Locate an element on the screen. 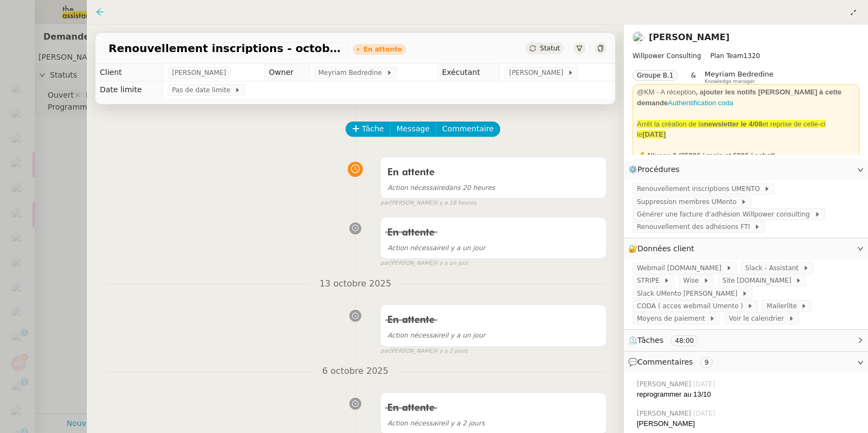 The width and height of the screenshot is (868, 433). div: En attente is located at coordinates (383, 49).